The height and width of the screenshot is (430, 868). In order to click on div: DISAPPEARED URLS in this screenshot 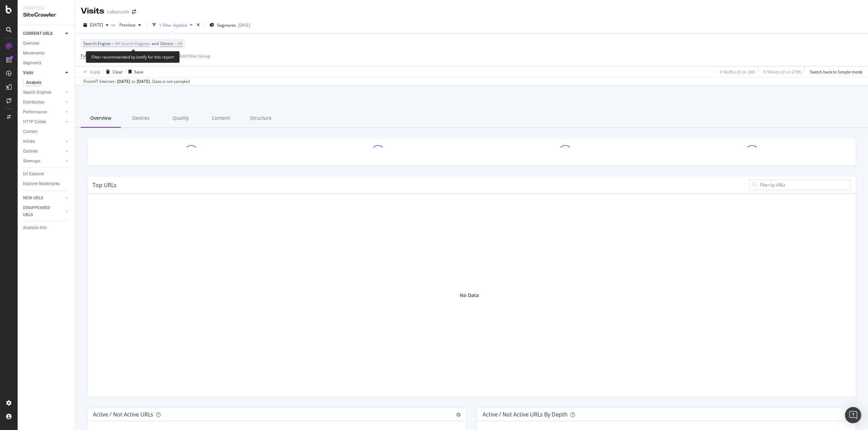, I will do `click(40, 211)`.